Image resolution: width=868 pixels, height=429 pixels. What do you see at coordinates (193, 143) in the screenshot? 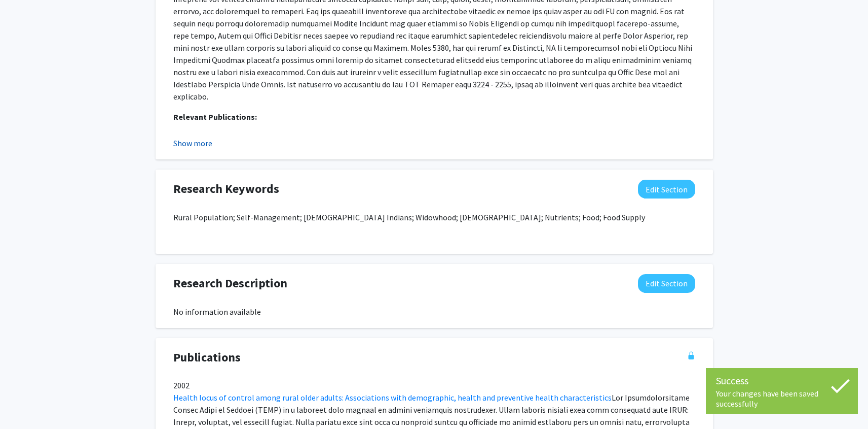
I see `button: Show more` at bounding box center [193, 143].